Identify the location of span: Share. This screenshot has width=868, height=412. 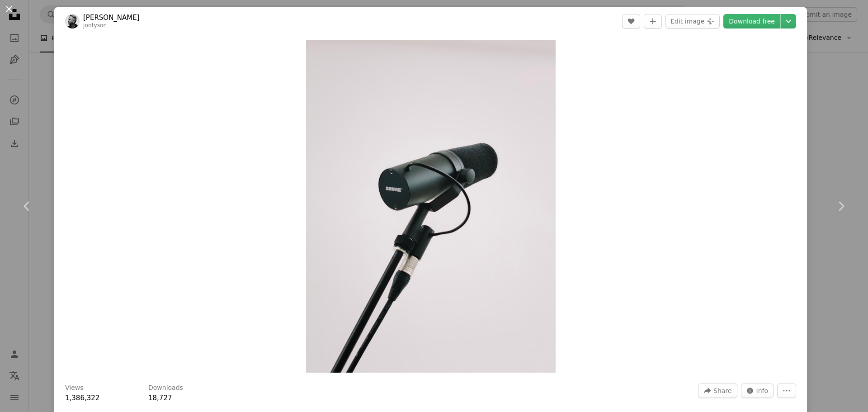
(723, 390).